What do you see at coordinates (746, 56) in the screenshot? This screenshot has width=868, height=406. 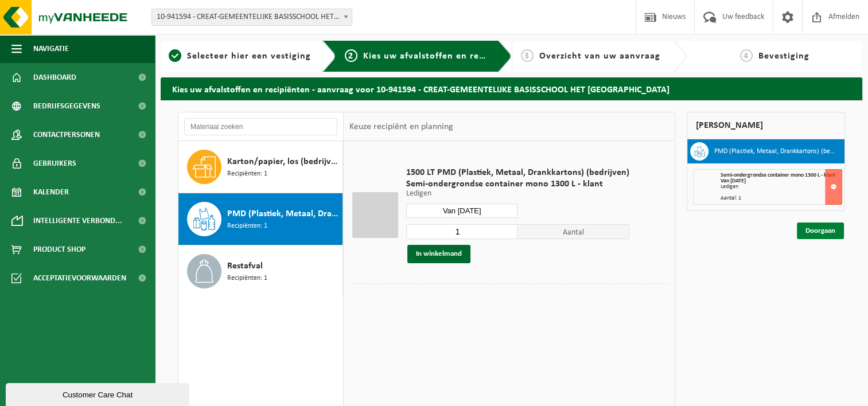 I see `span: 4` at bounding box center [746, 56].